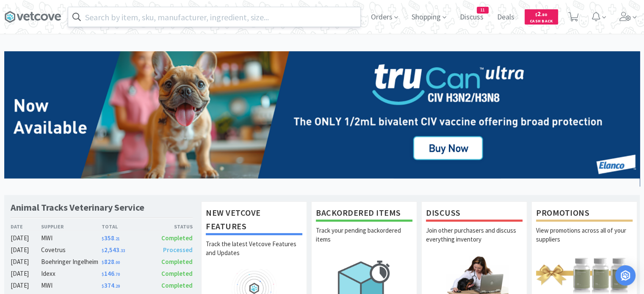 Image resolution: width=644 pixels, height=294 pixels. What do you see at coordinates (117, 238) in the screenshot?
I see `span: . 21` at bounding box center [117, 238].